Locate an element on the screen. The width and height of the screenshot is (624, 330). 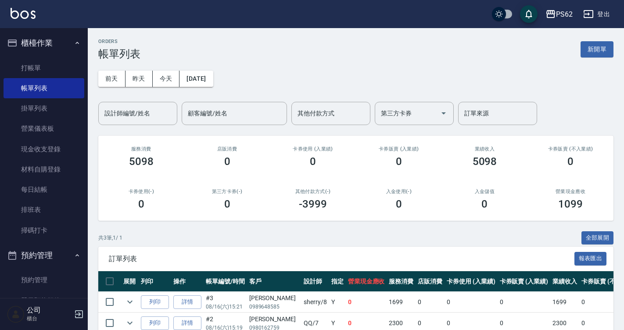
a: 排班表 is located at coordinates (44, 210).